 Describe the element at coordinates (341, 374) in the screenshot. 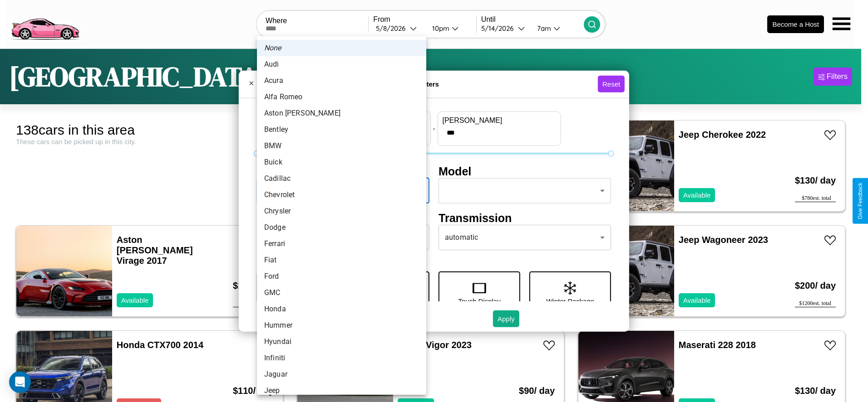

I see `li: Jaguar` at that location.